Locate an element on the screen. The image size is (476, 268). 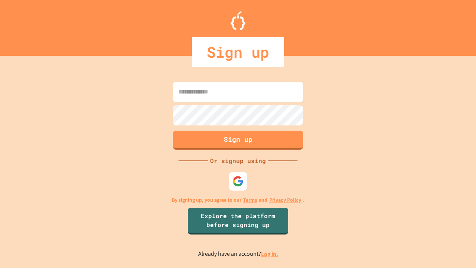
img: Logo.svg is located at coordinates (238, 20).